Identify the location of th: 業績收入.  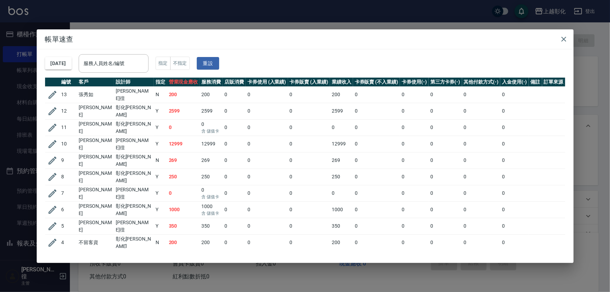
(342, 82).